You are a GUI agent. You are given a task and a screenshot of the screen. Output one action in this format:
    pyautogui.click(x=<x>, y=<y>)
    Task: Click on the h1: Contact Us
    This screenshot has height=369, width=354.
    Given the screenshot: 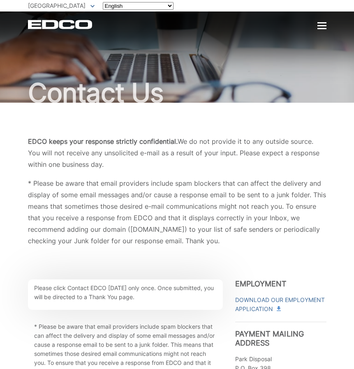 What is the action you would take?
    pyautogui.click(x=177, y=93)
    